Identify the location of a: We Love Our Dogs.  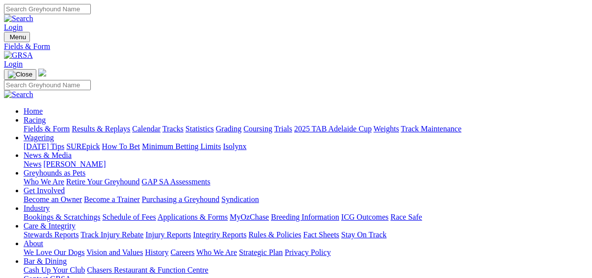
(54, 252).